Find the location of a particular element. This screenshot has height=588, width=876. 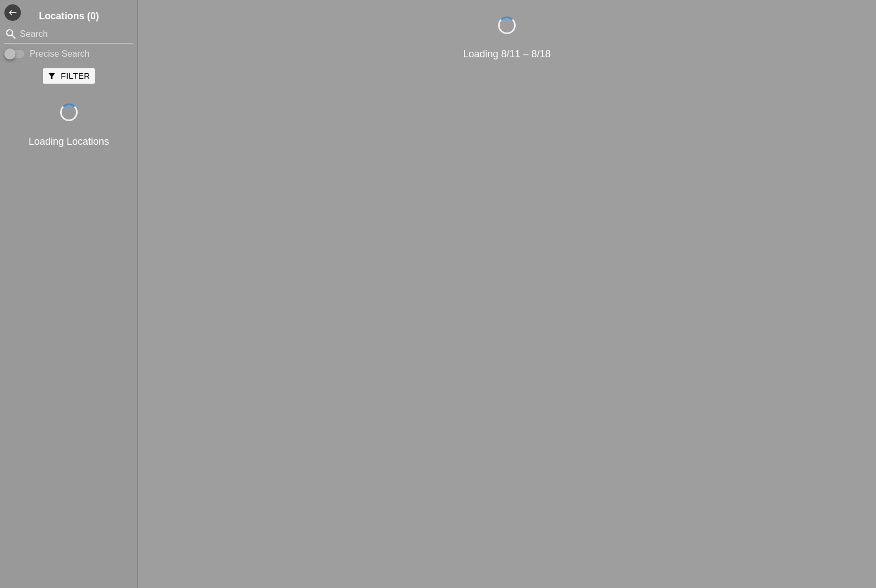

div: Filter is located at coordinates (68, 76).